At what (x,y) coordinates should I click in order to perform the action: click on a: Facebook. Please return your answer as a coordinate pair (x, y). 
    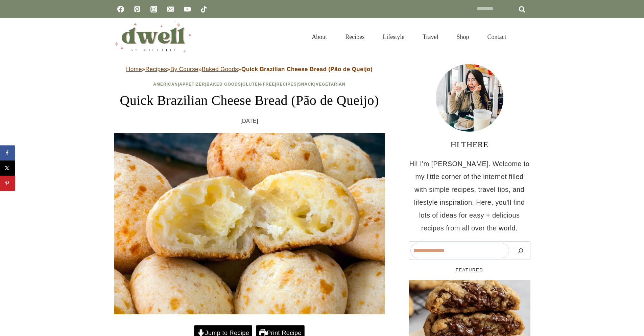
    Looking at the image, I should click on (121, 9).